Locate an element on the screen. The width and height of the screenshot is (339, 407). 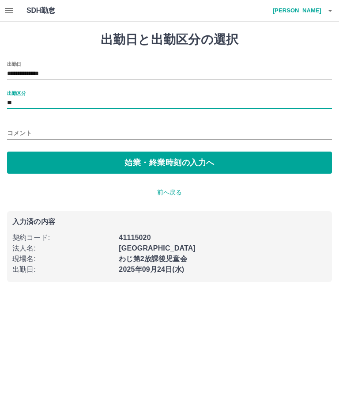
label: 出勤区分 is located at coordinates (16, 93).